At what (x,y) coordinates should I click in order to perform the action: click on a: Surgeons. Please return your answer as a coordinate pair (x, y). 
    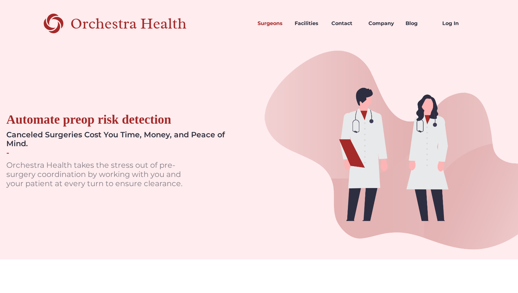
    Looking at the image, I should click on (271, 23).